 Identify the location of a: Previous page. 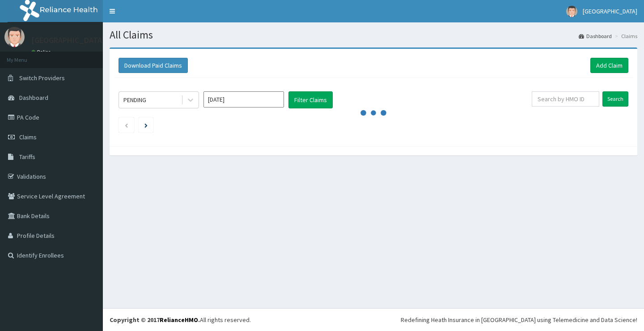
(126, 125).